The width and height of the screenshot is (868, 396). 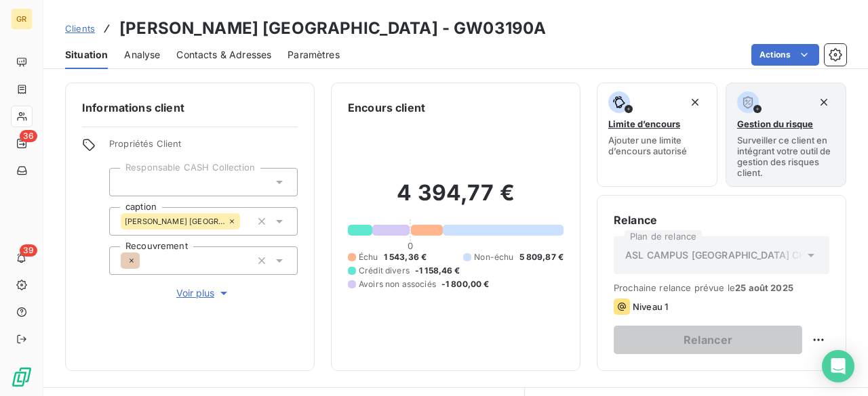 I want to click on button: Relancer, so click(x=708, y=340).